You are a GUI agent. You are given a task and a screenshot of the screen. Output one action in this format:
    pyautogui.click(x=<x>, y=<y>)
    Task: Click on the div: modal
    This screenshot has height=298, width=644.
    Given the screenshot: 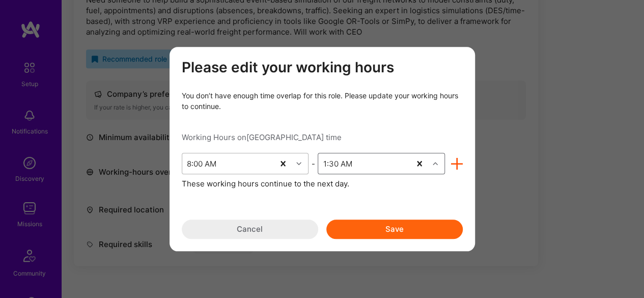 What is the action you would take?
    pyautogui.click(x=322, y=149)
    